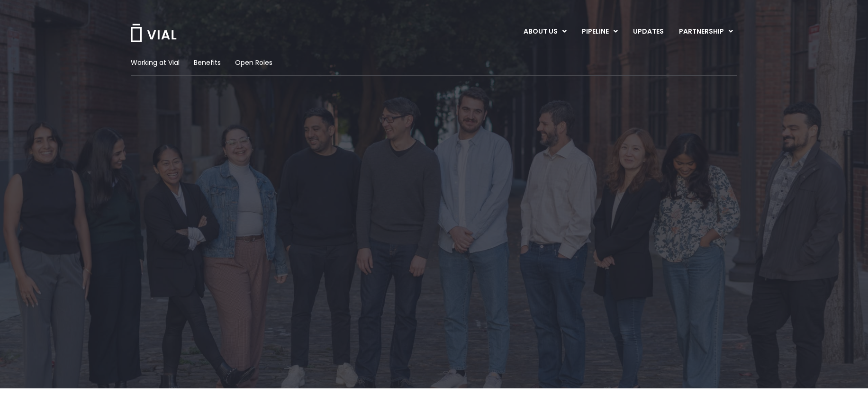 The image size is (868, 413). I want to click on a: Benefits, so click(207, 62).